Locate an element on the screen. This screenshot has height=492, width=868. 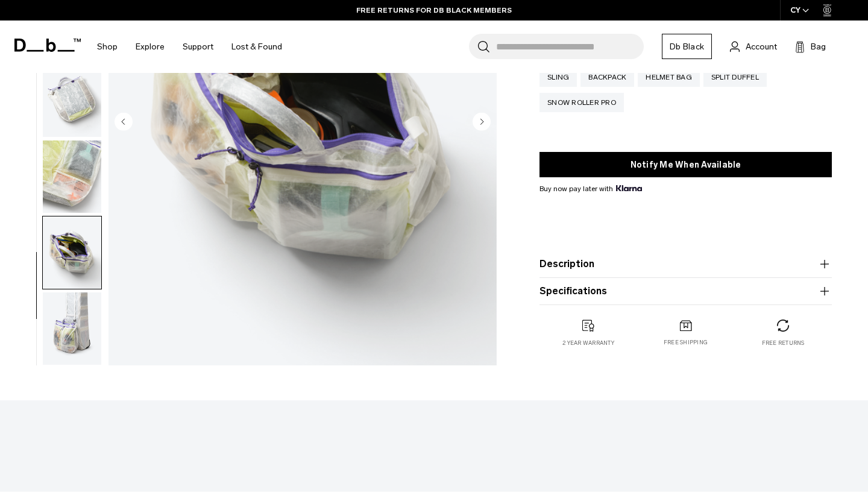
a: Lost & Found is located at coordinates (257, 46).